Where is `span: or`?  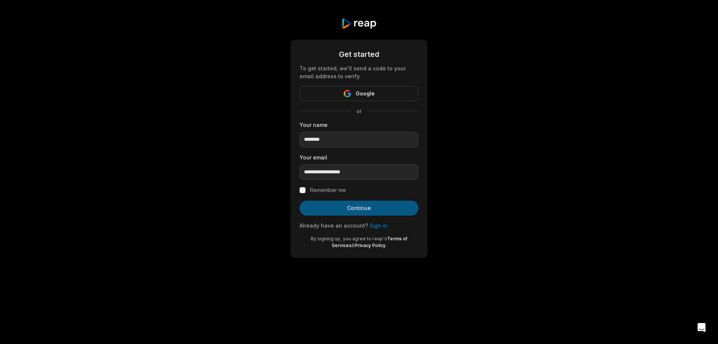
span: or is located at coordinates (359, 111).